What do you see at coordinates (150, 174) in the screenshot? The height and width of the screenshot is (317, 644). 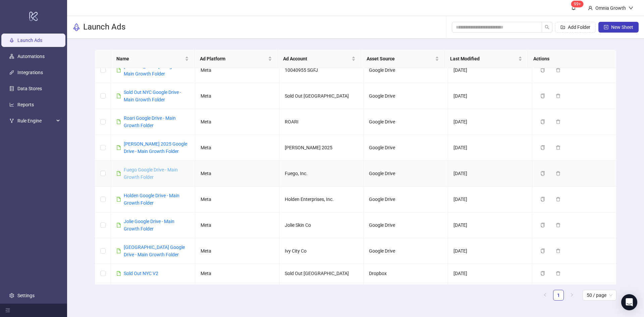 I see `a: Fuego Google Drive - Main Growth Folder` at bounding box center [150, 174].